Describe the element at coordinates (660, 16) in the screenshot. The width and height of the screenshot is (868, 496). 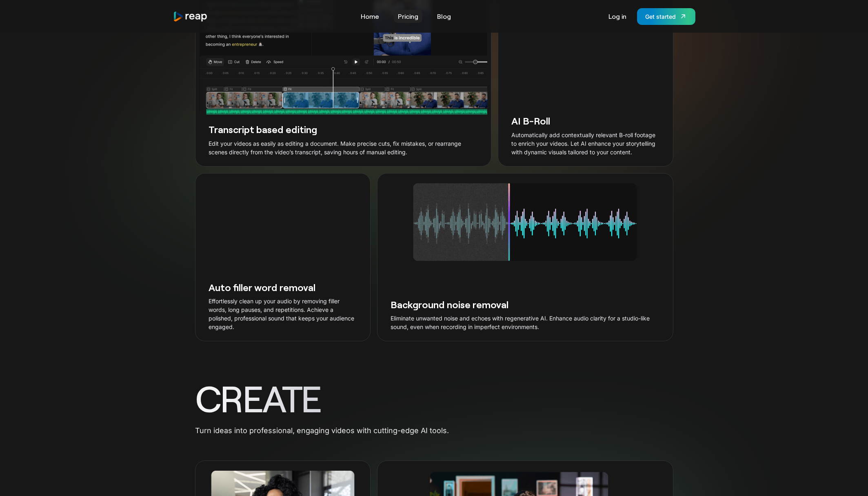
I see `div: Get started` at that location.